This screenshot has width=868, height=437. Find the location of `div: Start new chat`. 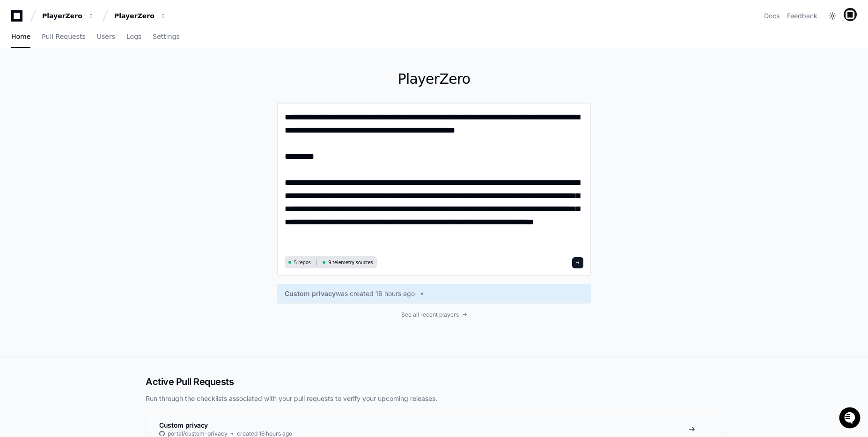

div: Start new chat is located at coordinates (93, 75).